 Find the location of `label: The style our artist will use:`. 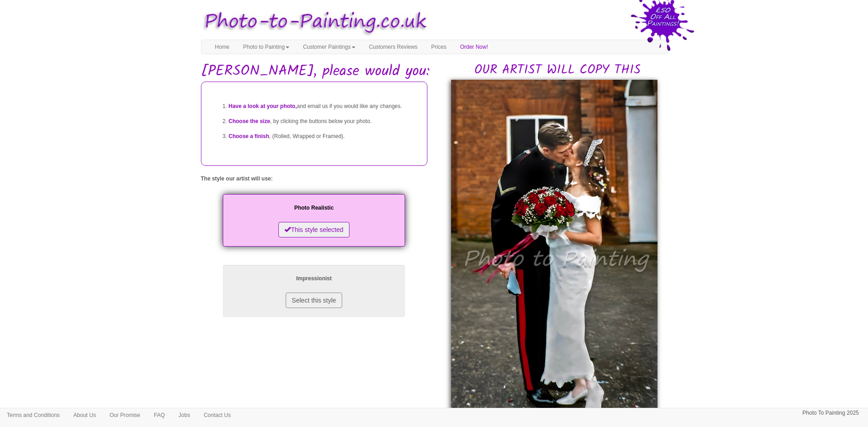

label: The style our artist will use: is located at coordinates (237, 179).